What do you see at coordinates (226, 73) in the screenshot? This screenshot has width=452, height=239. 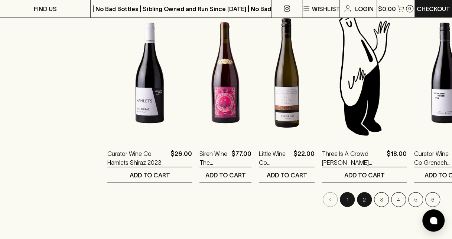 I see `img: Siren Wine The Empress Pinot Noir 2023` at bounding box center [226, 73].